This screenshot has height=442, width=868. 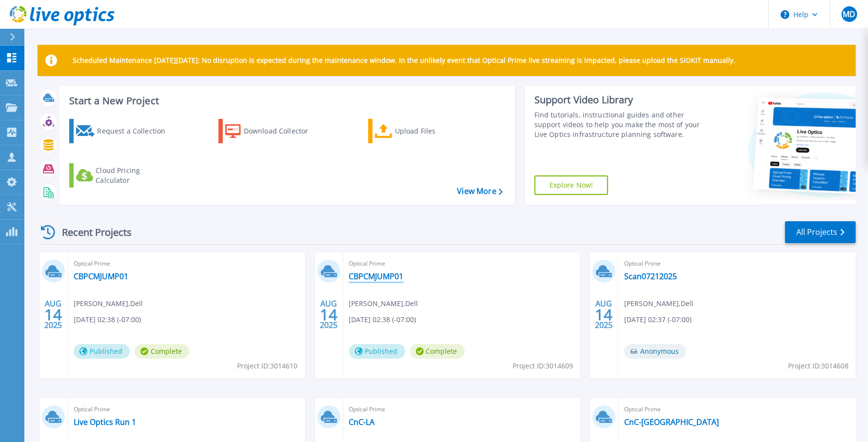 What do you see at coordinates (268, 366) in the screenshot?
I see `span: Project ID: 3014610` at bounding box center [268, 366].